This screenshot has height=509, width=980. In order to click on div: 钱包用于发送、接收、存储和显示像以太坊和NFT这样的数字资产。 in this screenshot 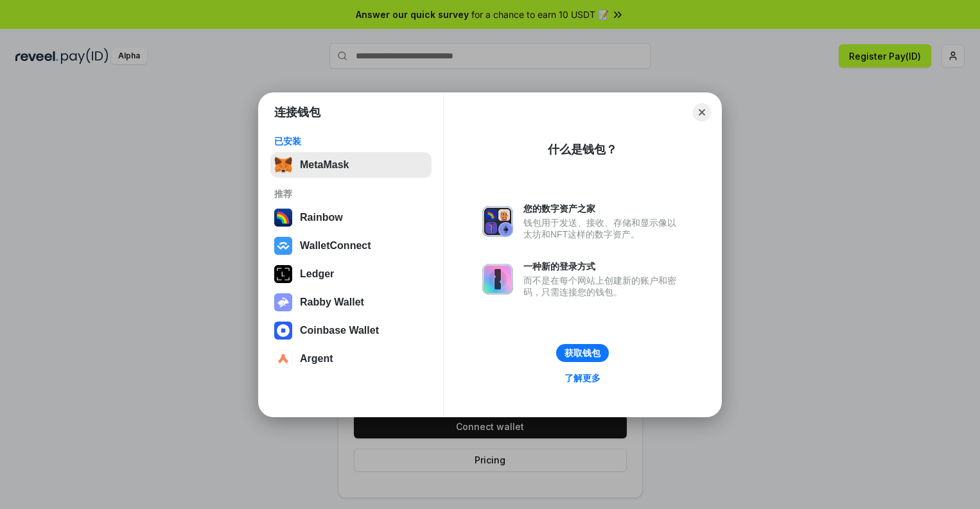, I will do `click(603, 228)`.